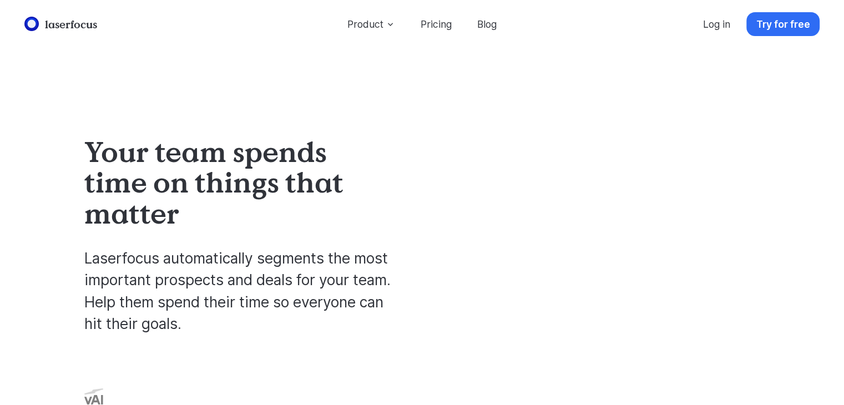  Describe the element at coordinates (487, 24) in the screenshot. I see `a: Blog` at that location.